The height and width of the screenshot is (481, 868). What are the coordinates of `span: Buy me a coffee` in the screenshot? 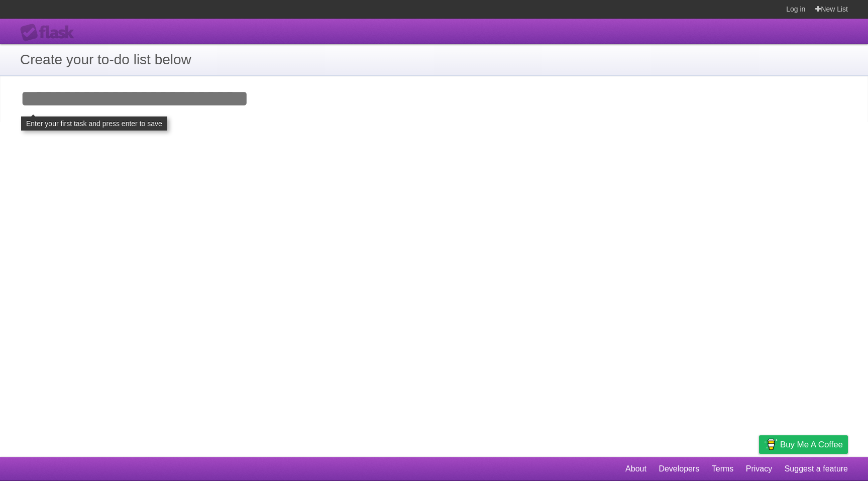 It's located at (811, 444).